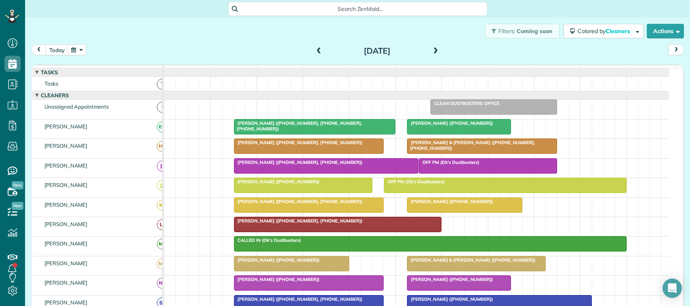 This screenshot has width=690, height=306. Describe the element at coordinates (171, 70) in the screenshot. I see `span: 7am` at that location.